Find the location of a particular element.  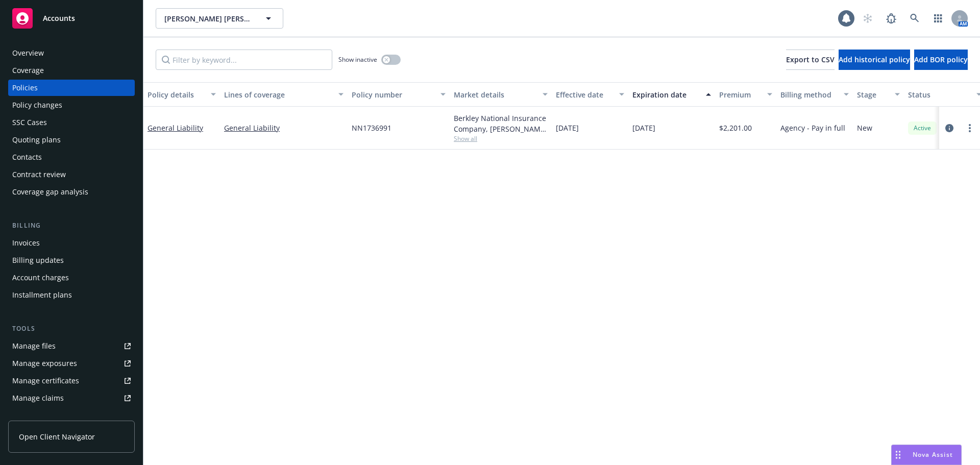

div: Drag to move is located at coordinates (898, 454).